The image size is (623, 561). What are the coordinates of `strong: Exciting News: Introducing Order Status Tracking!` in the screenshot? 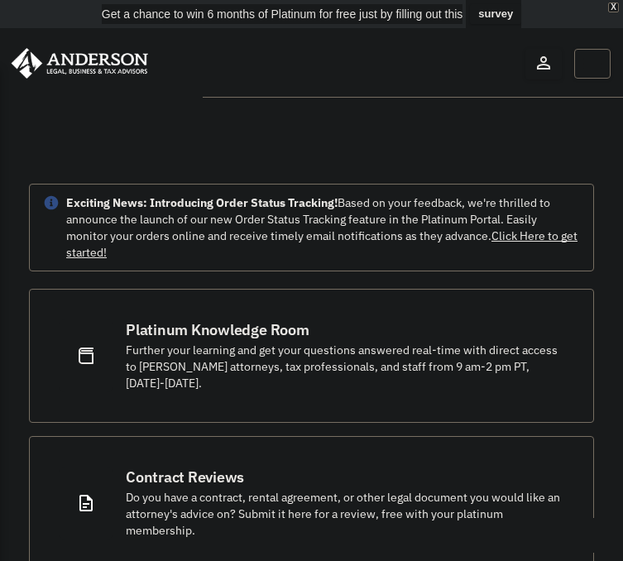 It's located at (202, 203).